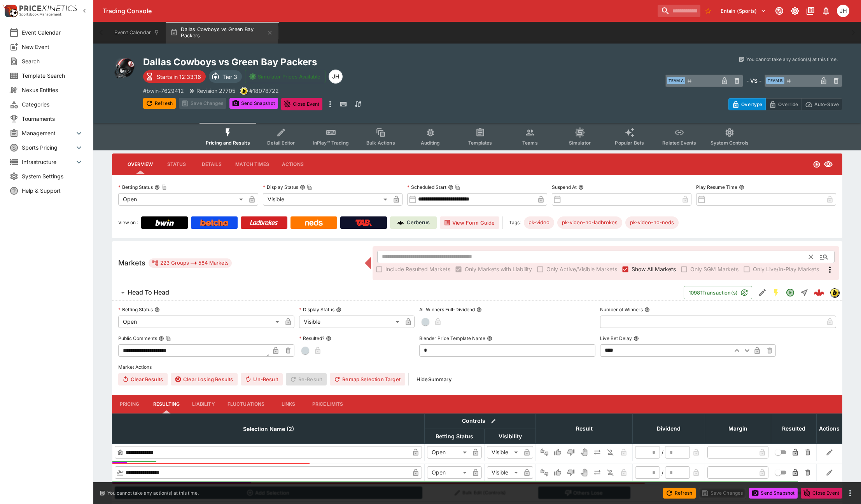 The image size is (861, 504). I want to click on p: Betting Status, so click(135, 187).